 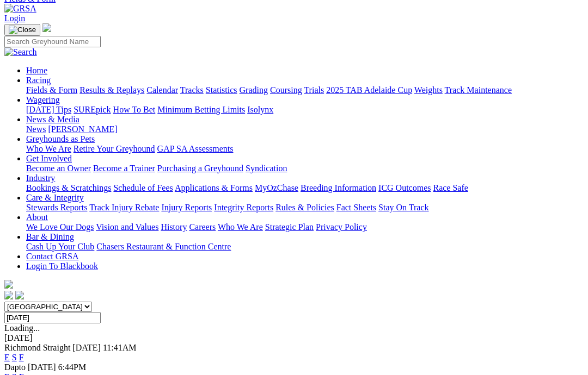 What do you see at coordinates (276, 188) in the screenshot?
I see `a: MyOzChase` at bounding box center [276, 188].